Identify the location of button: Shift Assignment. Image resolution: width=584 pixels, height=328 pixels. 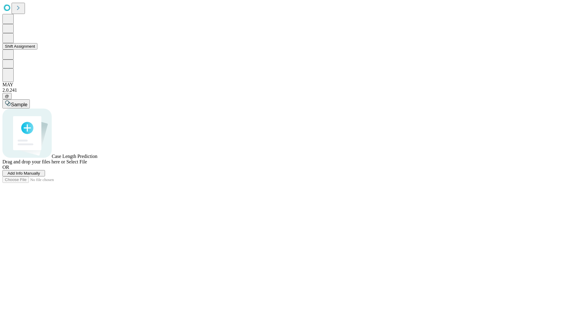
(20, 46).